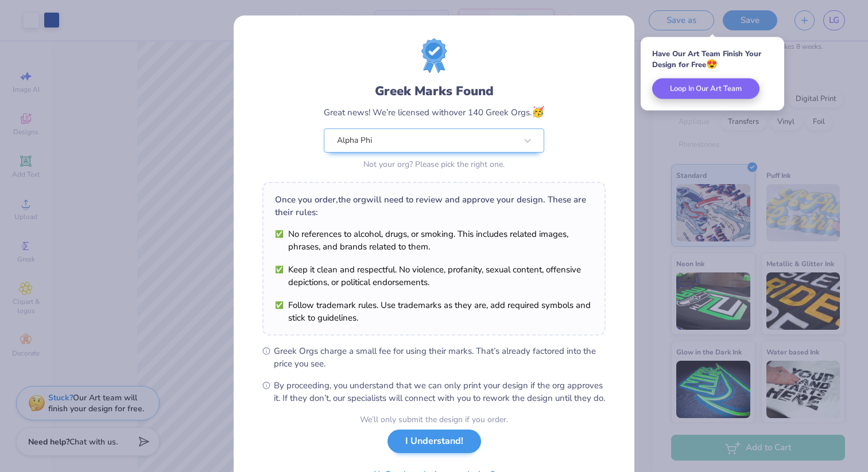  Describe the element at coordinates (440, 357) in the screenshot. I see `span: Greek Orgs charge a small fee for using their marks. That’s already factored into the price you see.` at that location.